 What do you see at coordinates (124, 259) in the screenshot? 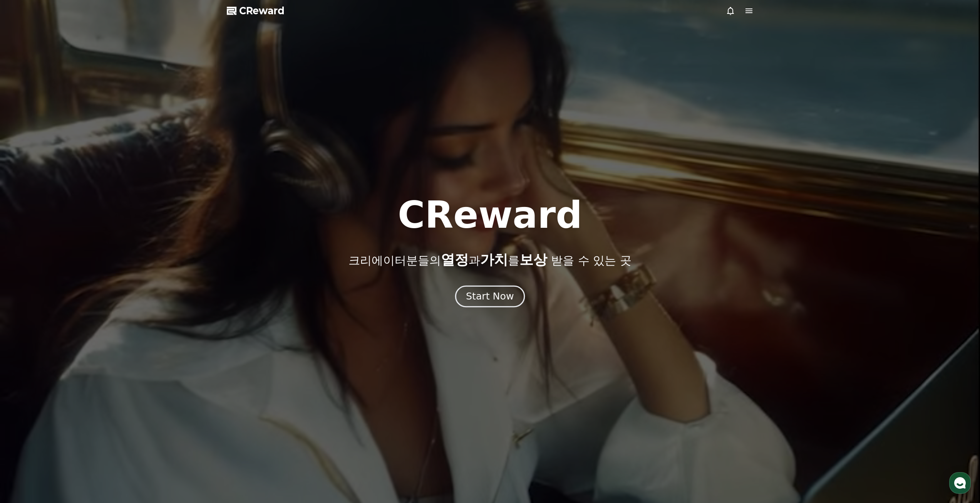
I see `span: 설정` at bounding box center [124, 259].